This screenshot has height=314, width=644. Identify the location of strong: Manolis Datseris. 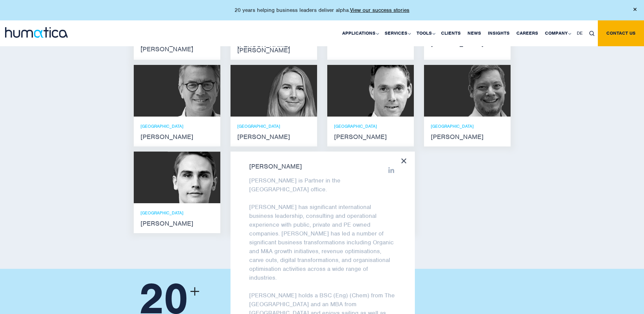
(371, 44).